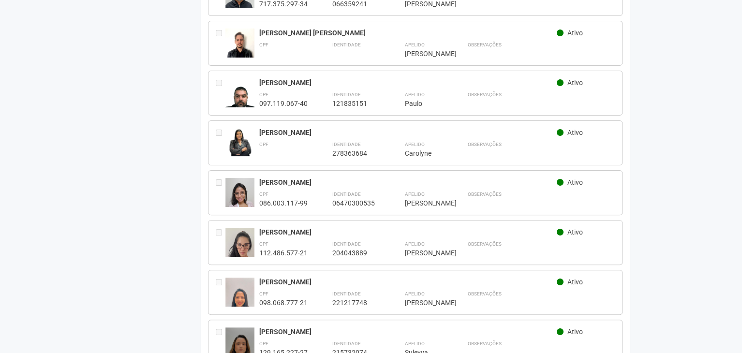 This screenshot has height=353, width=742. Describe the element at coordinates (284, 203) in the screenshot. I see `div: 086.003.117-99` at that location.